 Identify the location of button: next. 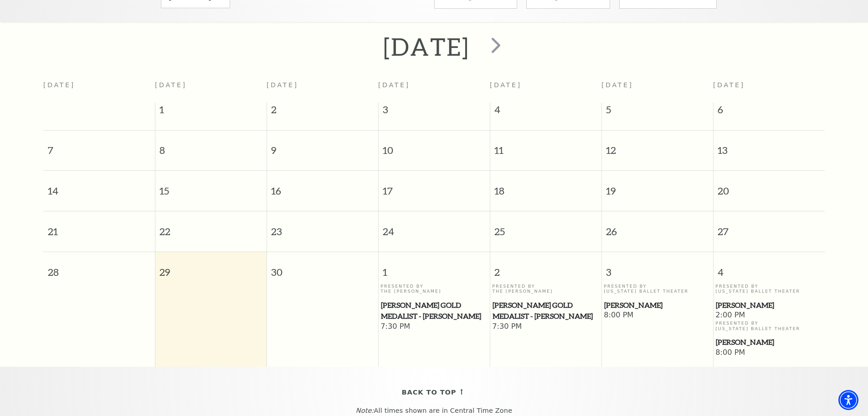
(495, 47).